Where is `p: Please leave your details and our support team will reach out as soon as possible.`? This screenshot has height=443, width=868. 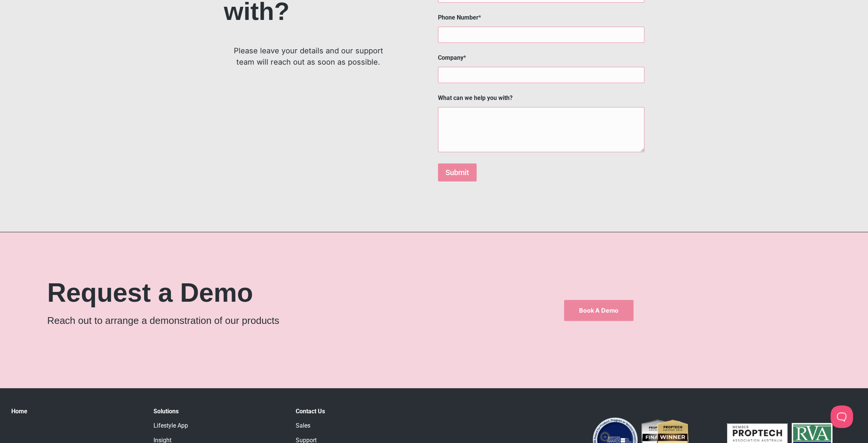
p: Please leave your details and our support team will reach out as soon as possible. is located at coordinates (308, 56).